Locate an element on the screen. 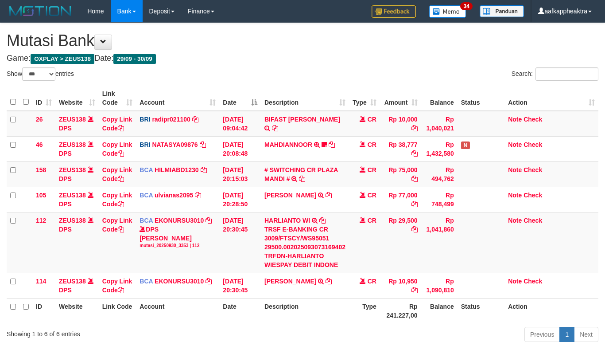 The width and height of the screenshot is (605, 342). span: 29/09 - 30/09 is located at coordinates (135, 59).